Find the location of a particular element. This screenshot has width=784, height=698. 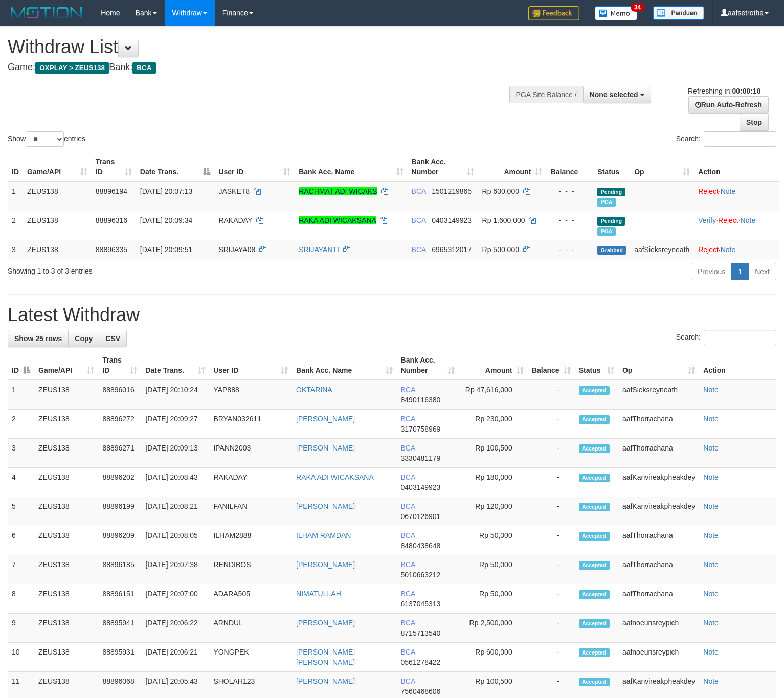

td: YAP888 is located at coordinates (251, 395).